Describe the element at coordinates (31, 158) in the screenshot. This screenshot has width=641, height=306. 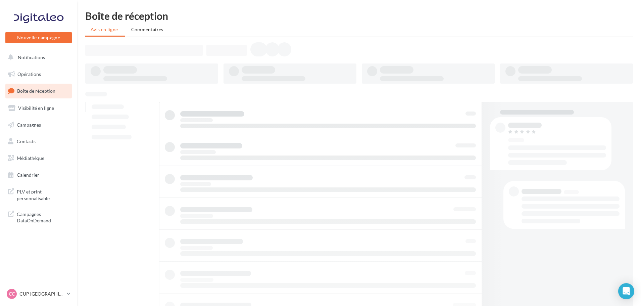
I see `span: Médiathèque` at that location.